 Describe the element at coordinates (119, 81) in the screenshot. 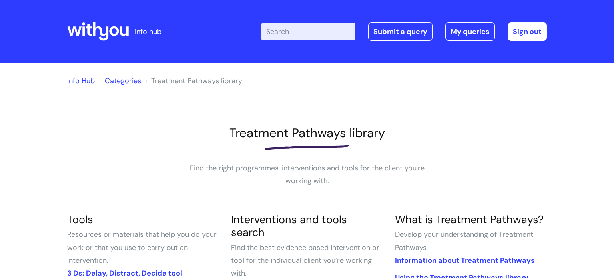

I see `li: Solution home` at that location.